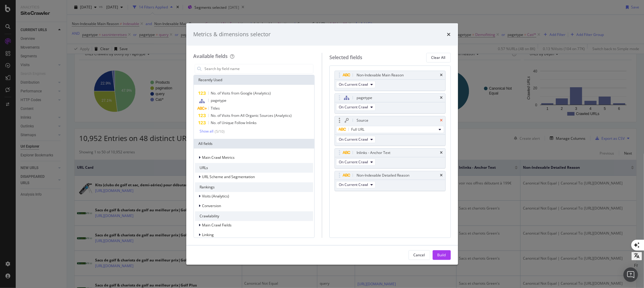 Image resolution: width=644 pixels, height=288 pixels. I want to click on div: pagetype, so click(364, 98).